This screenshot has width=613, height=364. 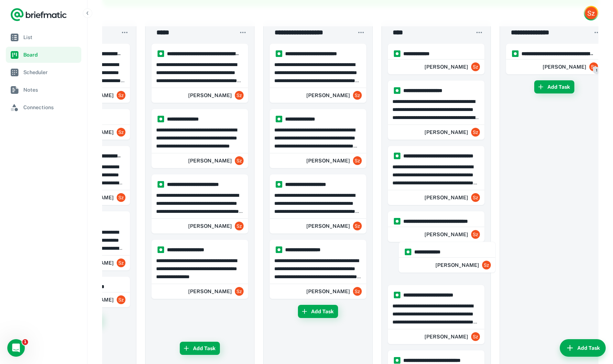 What do you see at coordinates (591, 13) in the screenshot?
I see `button: Account button` at bounding box center [591, 13].